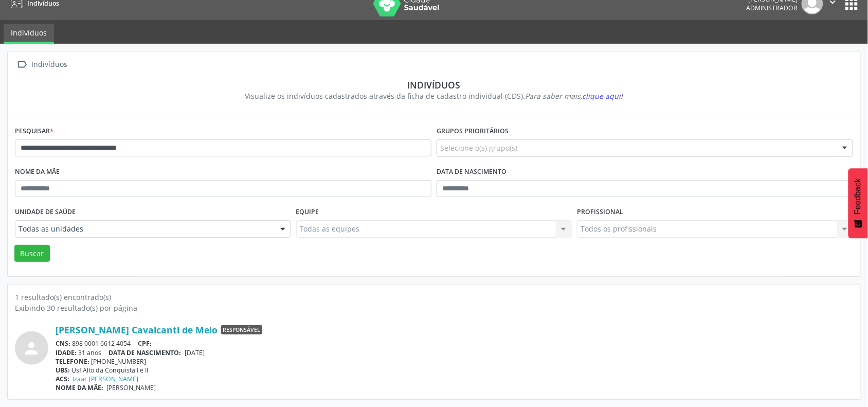  Describe the element at coordinates (62, 379) in the screenshot. I see `span: ACS:` at that location.